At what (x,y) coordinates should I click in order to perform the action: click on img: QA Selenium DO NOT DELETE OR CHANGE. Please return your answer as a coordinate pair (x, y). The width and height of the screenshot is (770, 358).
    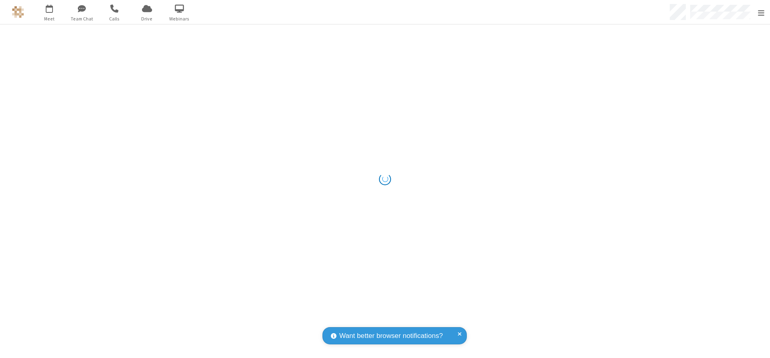
    Looking at the image, I should click on (18, 12).